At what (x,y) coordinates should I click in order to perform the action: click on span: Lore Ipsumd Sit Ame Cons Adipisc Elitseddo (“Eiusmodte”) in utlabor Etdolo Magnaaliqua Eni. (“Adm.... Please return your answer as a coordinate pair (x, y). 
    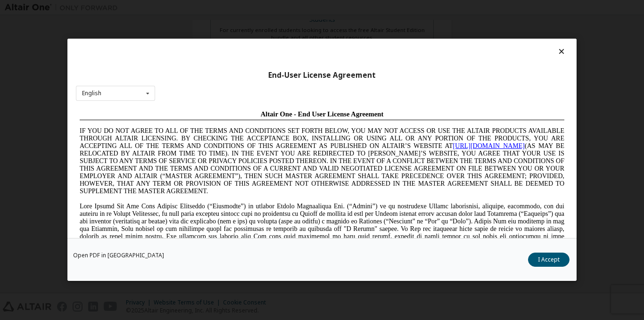
    Looking at the image, I should click on (246, 130).